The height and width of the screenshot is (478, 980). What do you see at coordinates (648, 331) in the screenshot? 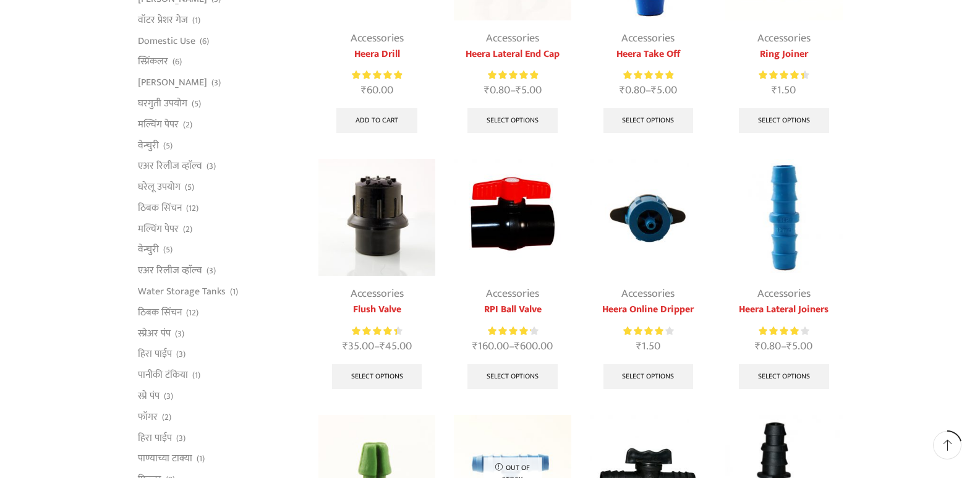
I see `div: Rated 4.20 out of 5` at bounding box center [648, 331].